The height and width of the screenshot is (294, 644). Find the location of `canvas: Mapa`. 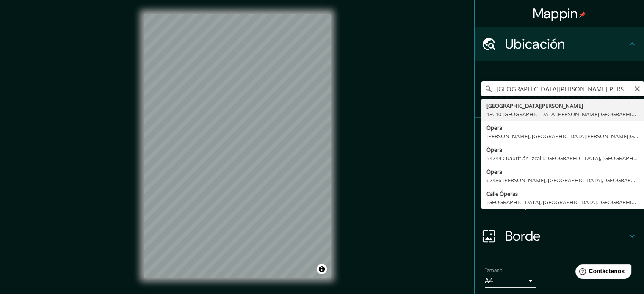

canvas: Mapa is located at coordinates (237, 146).